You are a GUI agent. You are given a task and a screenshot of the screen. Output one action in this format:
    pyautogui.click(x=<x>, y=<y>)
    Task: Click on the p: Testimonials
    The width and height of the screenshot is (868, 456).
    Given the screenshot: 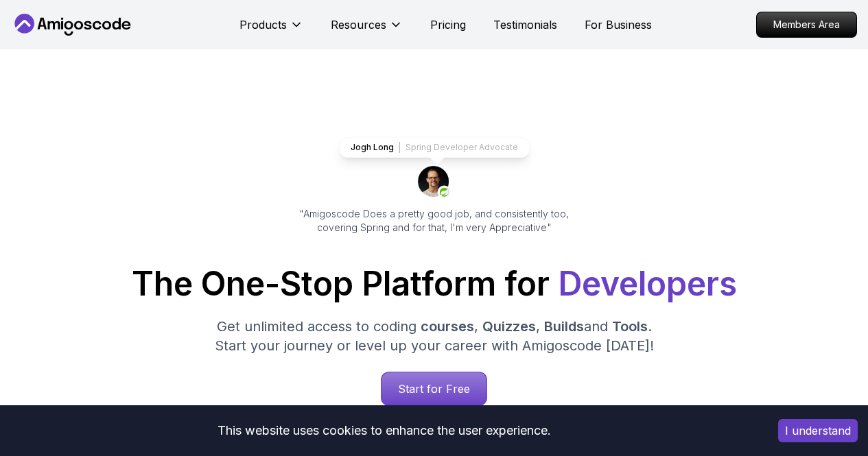 What is the action you would take?
    pyautogui.click(x=525, y=24)
    